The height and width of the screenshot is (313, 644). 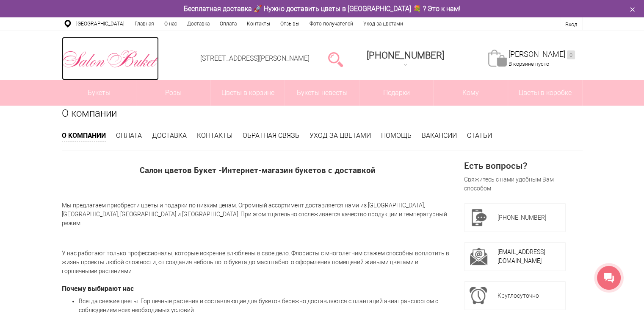 I want to click on b: Почему выбирают нас, so click(x=98, y=288).